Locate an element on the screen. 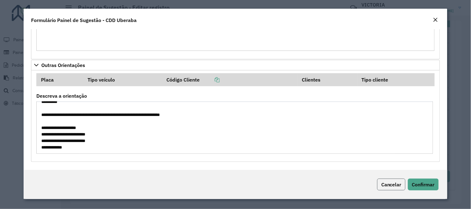  h4: Formulário Painel de Sugestão - CDD Uberaba is located at coordinates (84, 20).